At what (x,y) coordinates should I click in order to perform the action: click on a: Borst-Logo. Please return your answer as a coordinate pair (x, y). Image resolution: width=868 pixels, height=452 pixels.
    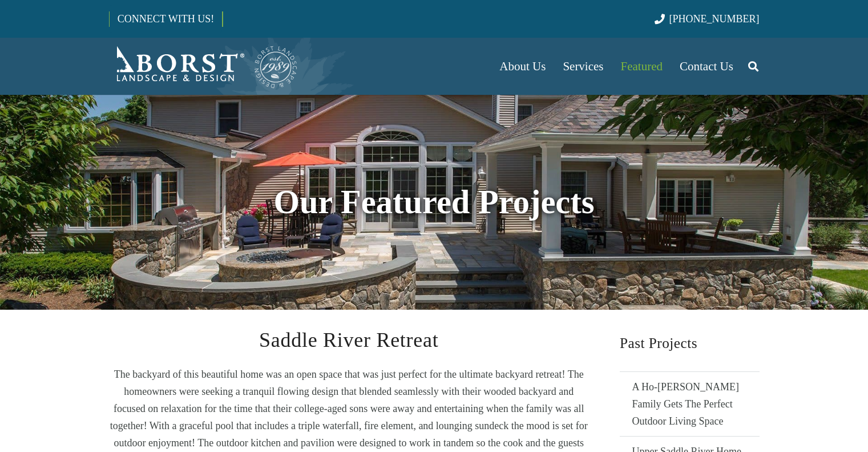
    Looking at the image, I should click on (204, 66).